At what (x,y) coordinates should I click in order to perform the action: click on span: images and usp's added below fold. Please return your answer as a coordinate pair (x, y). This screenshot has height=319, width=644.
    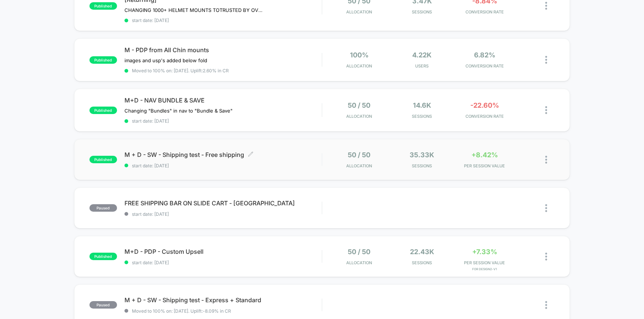
    Looking at the image, I should click on (166, 60).